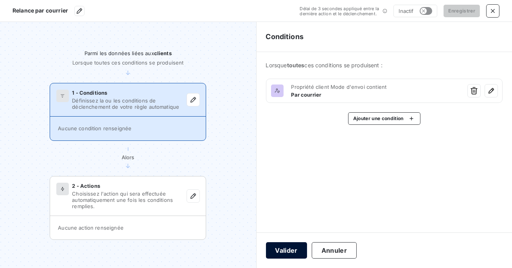  What do you see at coordinates (339, 11) in the screenshot?
I see `span: Délai de 3 secondes appliqué entre la dernière action et le déclenchement.` at bounding box center [339, 11].